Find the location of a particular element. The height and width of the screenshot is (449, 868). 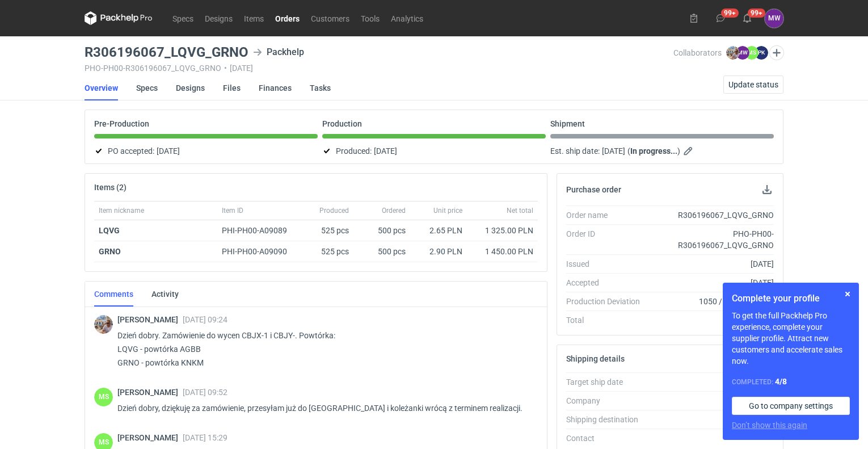

div: 2.65 PLN is located at coordinates (439, 231).